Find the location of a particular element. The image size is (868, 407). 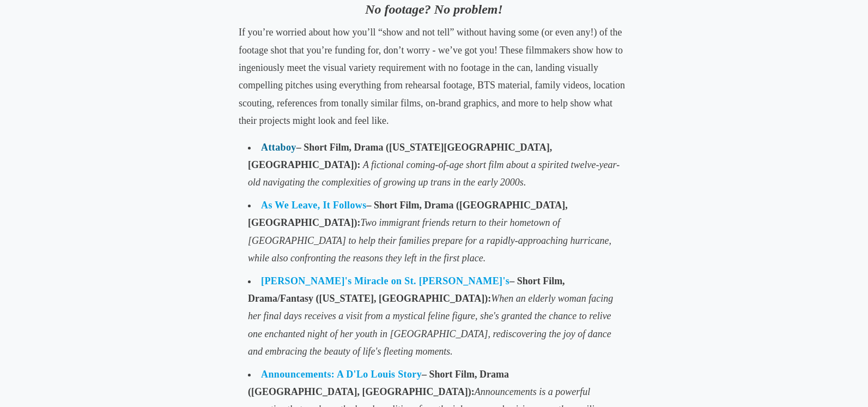

span: A fictional coming-of-age short film about a spirited twelve-year-old navigating the complexities... is located at coordinates (434, 174).